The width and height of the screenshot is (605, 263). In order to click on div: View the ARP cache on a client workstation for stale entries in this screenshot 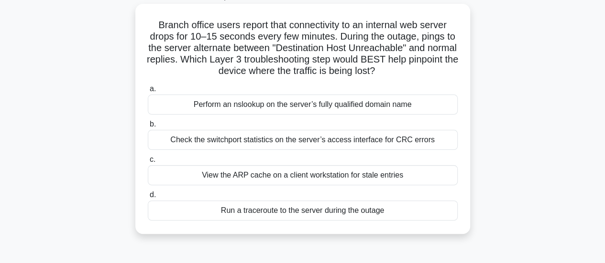, I will do `click(303, 175)`.